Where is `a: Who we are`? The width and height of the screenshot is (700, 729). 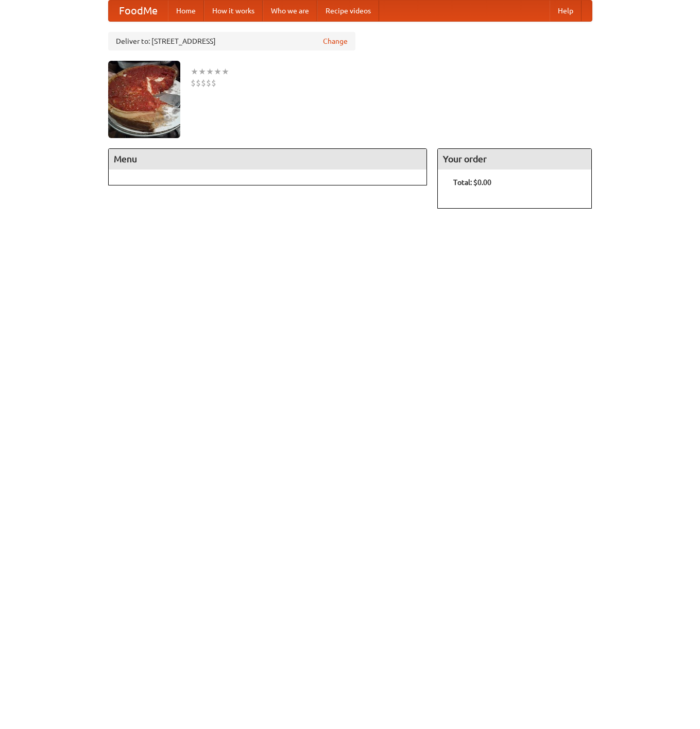
a: Who we are is located at coordinates (290, 11).